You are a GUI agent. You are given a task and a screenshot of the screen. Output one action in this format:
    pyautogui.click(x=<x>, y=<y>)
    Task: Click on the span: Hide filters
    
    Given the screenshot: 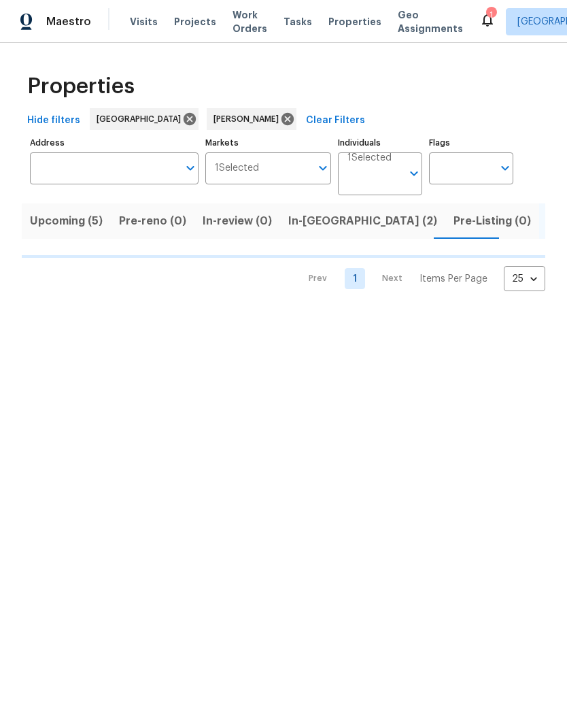 What is the action you would take?
    pyautogui.click(x=54, y=120)
    